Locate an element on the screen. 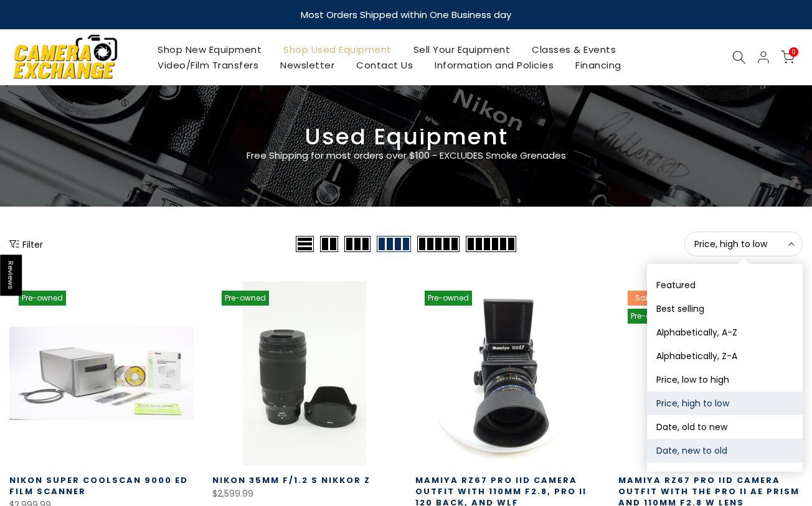  button: Alphabetically, Z-A is located at coordinates (725, 356).